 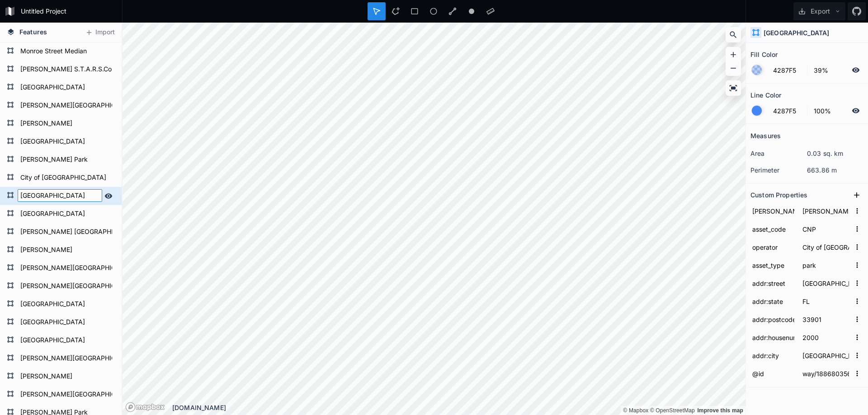 I want to click on a: Mapbox, so click(x=636, y=410).